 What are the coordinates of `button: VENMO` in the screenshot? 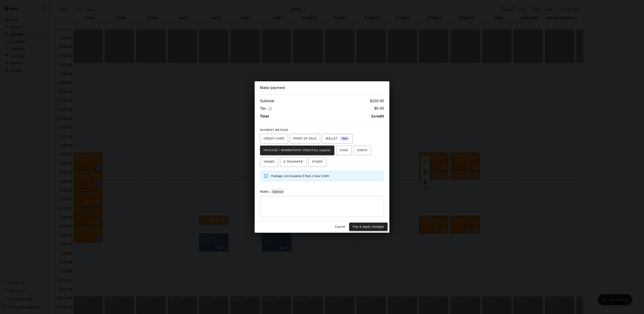 It's located at (269, 162).